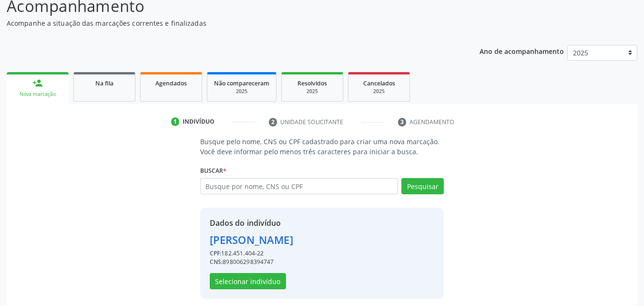 The height and width of the screenshot is (306, 644). I want to click on div: Nova marcação, so click(38, 94).